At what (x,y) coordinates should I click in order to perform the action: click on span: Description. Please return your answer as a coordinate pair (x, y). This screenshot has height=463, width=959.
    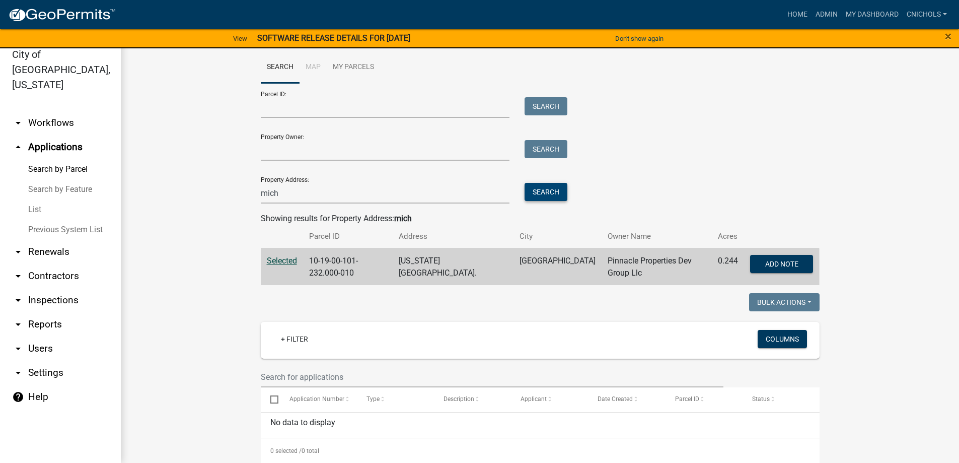
    Looking at the image, I should click on (459, 399).